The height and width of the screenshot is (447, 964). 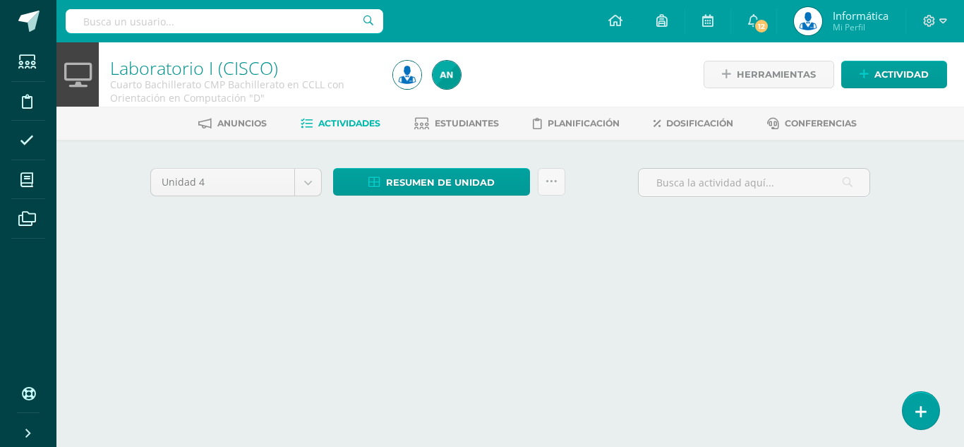 I want to click on a: Planificación, so click(x=576, y=123).